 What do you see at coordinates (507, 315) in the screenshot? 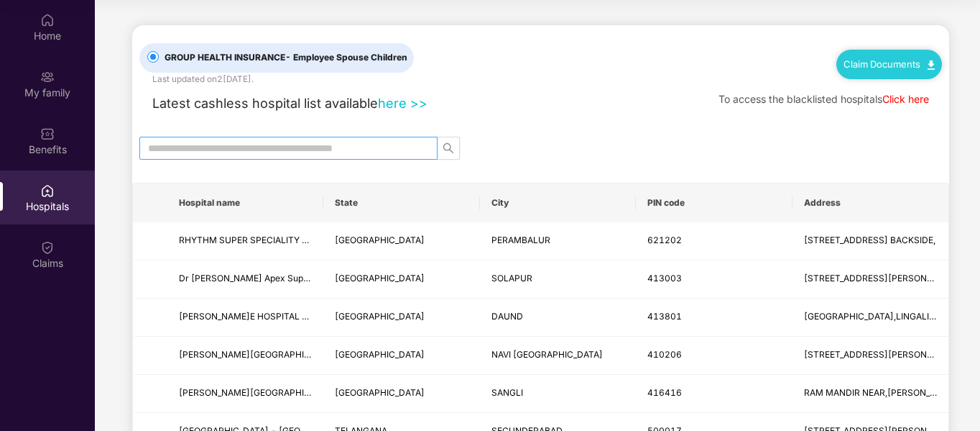
I see `span: DAUND` at bounding box center [507, 315].